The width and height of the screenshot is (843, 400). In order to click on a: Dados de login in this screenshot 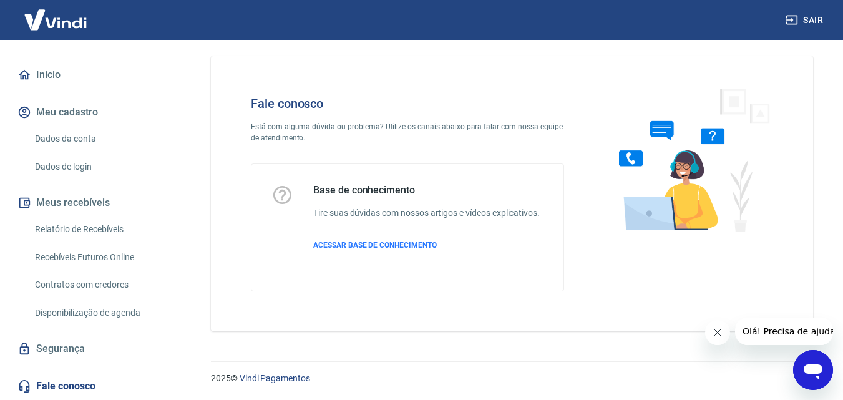, I will do `click(100, 167)`.